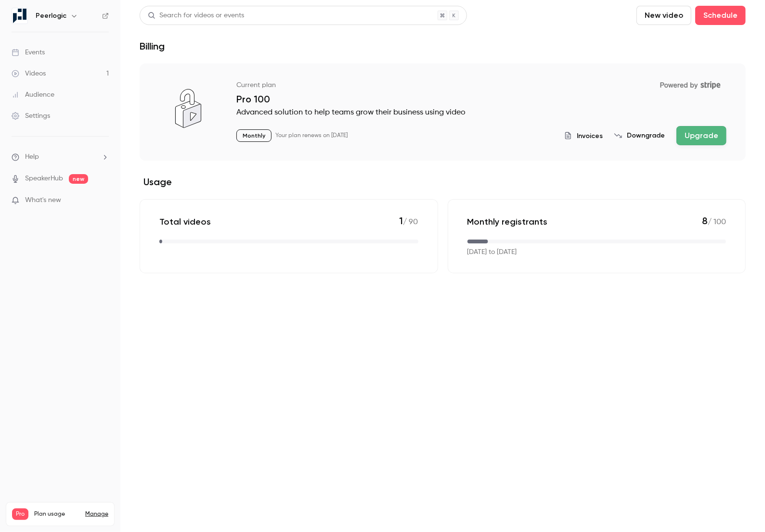 The width and height of the screenshot is (765, 532). Describe the element at coordinates (402, 221) in the screenshot. I see `span: 1` at that location.